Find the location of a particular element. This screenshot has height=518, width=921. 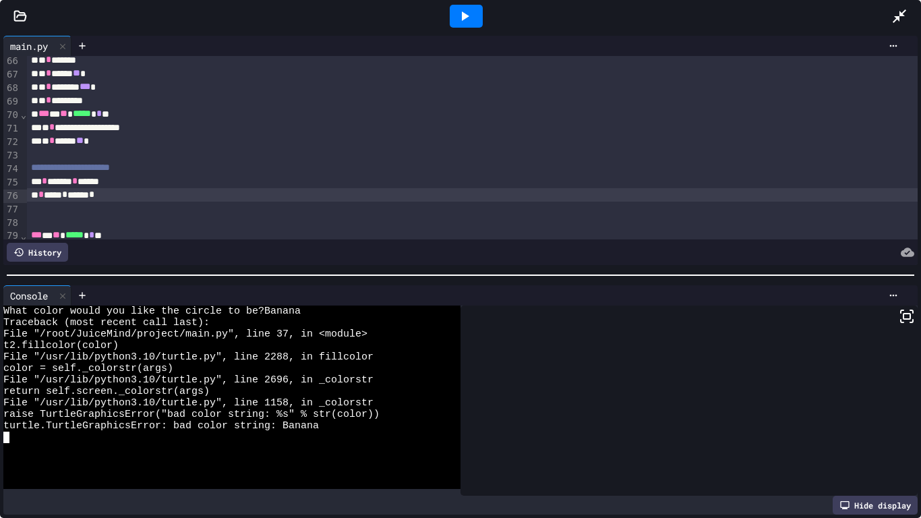

span: raise TurtleGraphicsError("bad color string: %s" % str(color)) is located at coordinates (192, 414).